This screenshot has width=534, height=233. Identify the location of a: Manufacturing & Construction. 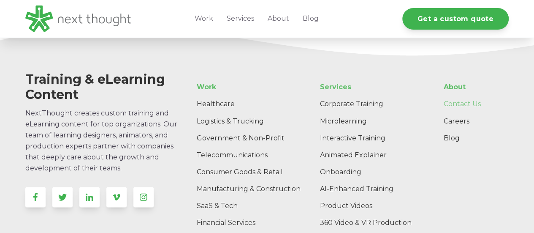
(253, 188).